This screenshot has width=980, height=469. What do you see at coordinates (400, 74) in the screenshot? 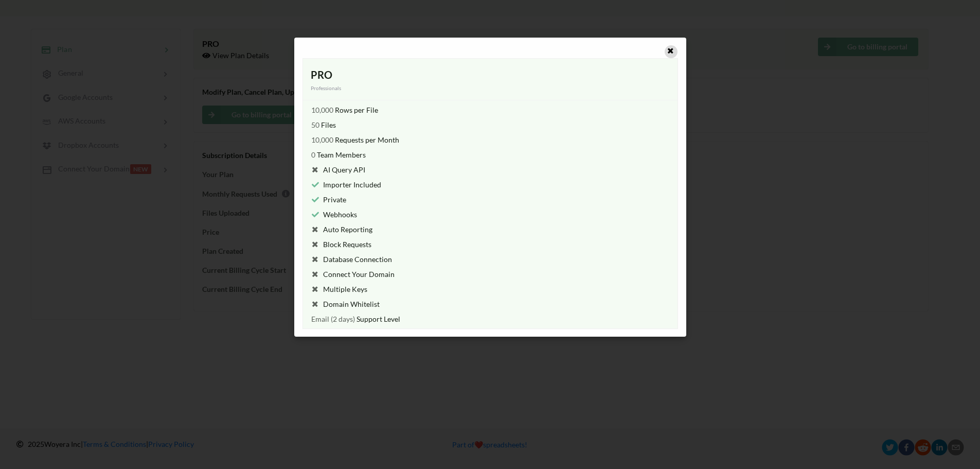
I see `div: PRO` at bounding box center [400, 74].